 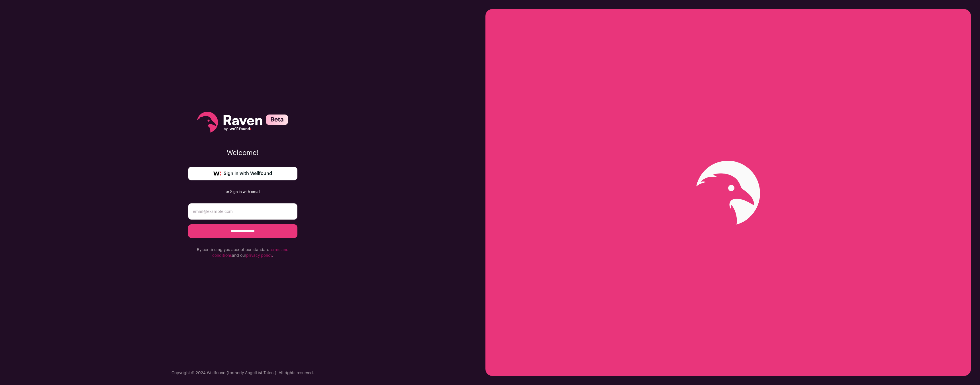 I want to click on p: By continuing you accept our standard and our ., so click(x=242, y=253).